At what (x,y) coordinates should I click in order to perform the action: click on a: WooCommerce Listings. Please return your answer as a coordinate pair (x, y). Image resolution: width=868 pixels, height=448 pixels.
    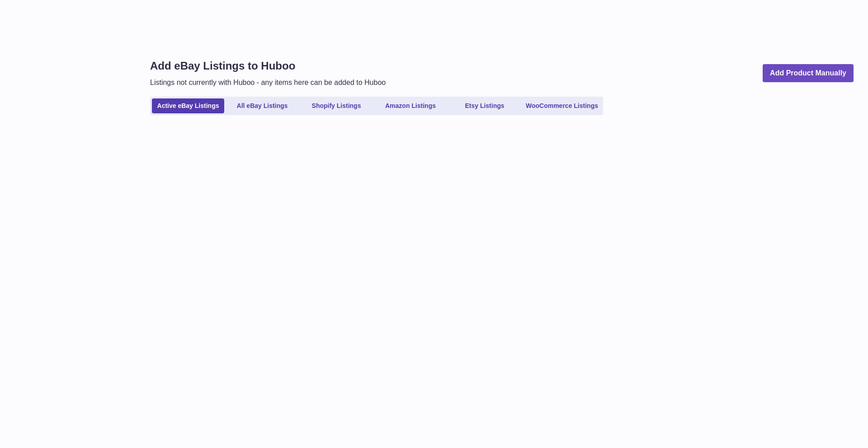
    Looking at the image, I should click on (562, 105).